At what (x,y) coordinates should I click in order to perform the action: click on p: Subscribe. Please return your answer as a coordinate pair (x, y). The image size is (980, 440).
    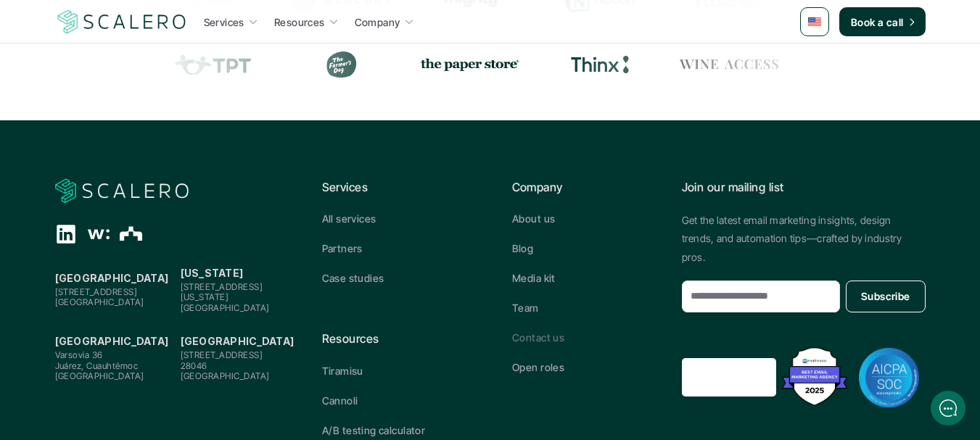
    Looking at the image, I should click on (885, 296).